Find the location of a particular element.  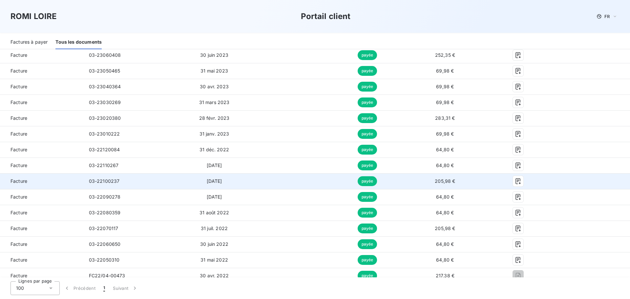

span: 217,38 € is located at coordinates (445, 275).